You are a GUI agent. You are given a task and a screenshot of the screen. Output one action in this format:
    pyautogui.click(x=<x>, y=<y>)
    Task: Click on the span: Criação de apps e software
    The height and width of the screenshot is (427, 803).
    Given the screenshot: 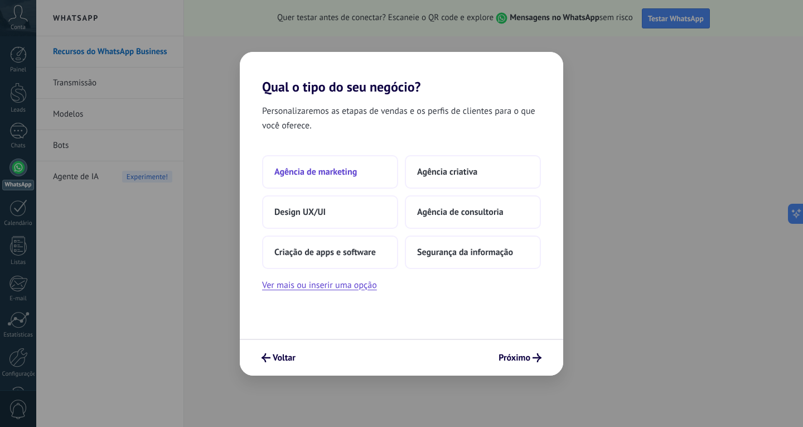 What is the action you would take?
    pyautogui.click(x=325, y=252)
    